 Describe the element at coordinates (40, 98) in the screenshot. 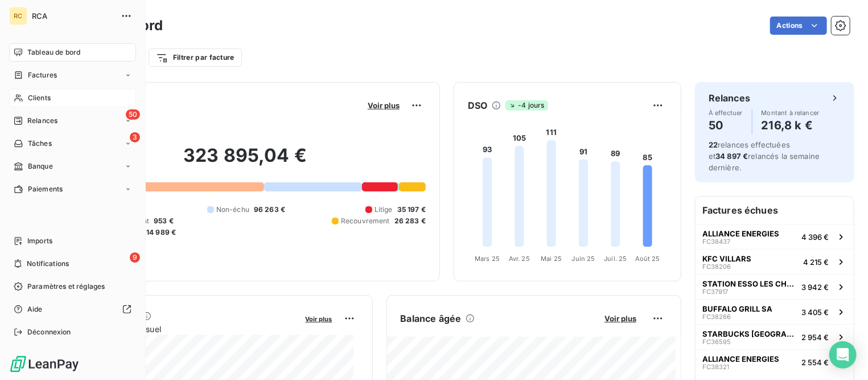

I see `span: Clients` at that location.